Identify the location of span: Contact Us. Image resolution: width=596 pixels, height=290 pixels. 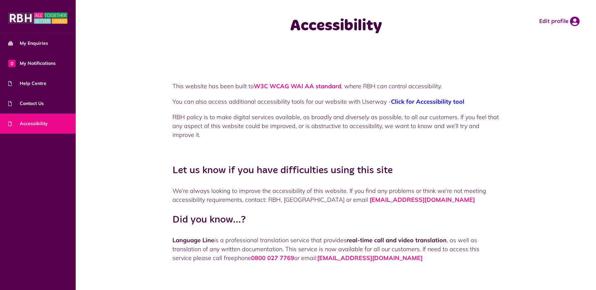
(26, 103).